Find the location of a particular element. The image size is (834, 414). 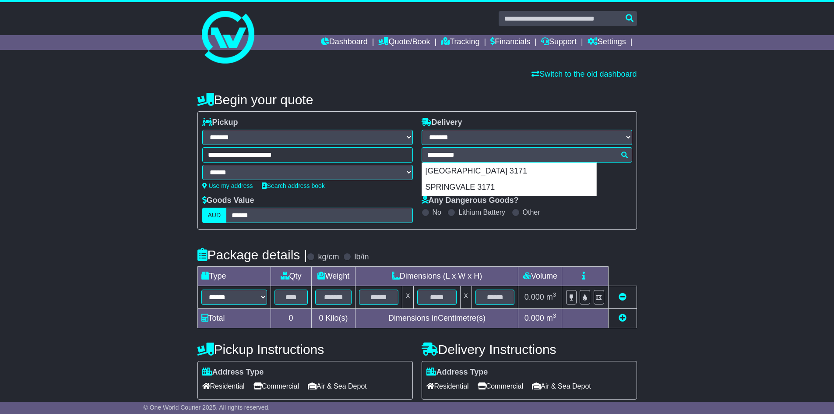

a: Dashboard is located at coordinates (344, 42).